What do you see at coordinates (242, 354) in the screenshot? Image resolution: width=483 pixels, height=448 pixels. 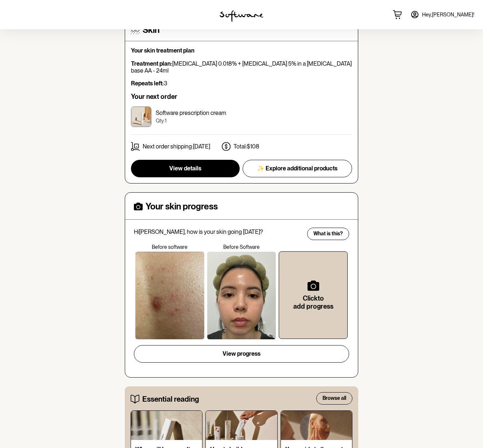 I see `span: View progress` at bounding box center [242, 354].